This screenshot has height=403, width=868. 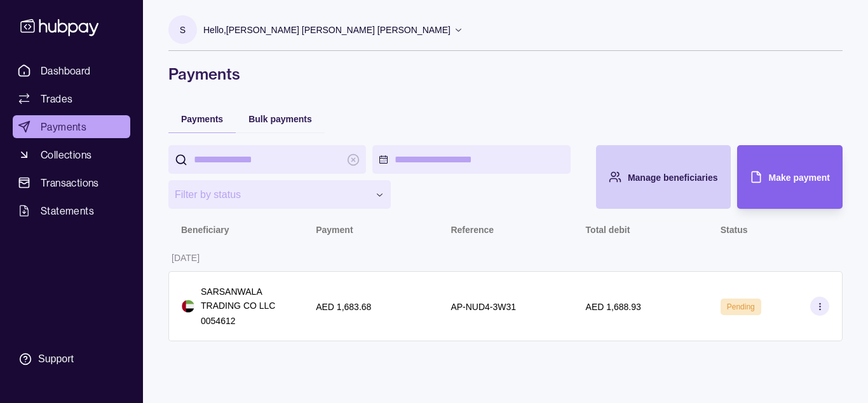 What do you see at coordinates (71, 210) in the screenshot?
I see `a: Statements` at bounding box center [71, 210].